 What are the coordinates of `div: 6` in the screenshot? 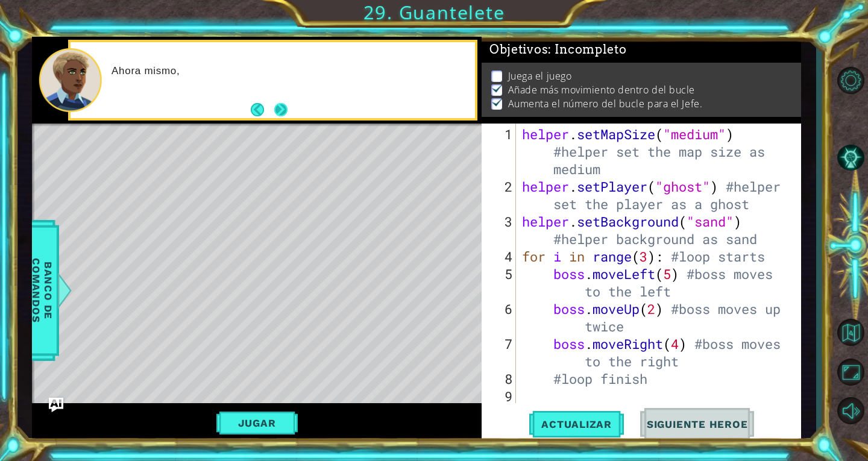 It's located at (500, 318).